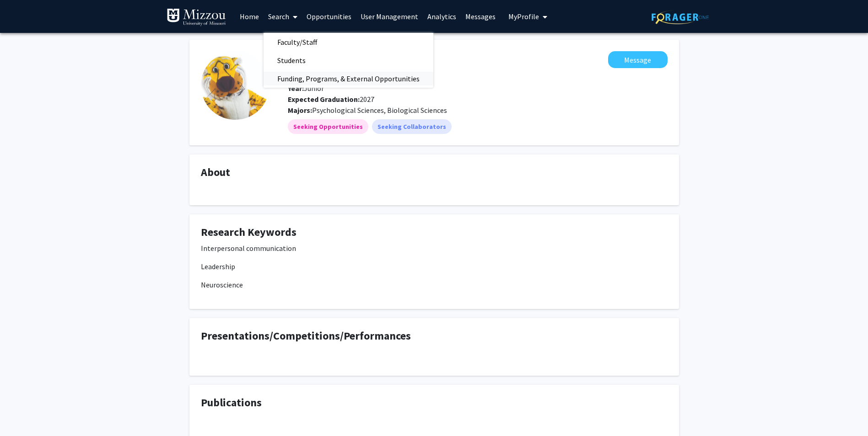  What do you see at coordinates (324, 99) in the screenshot?
I see `b: Expected Graduation:` at bounding box center [324, 99].